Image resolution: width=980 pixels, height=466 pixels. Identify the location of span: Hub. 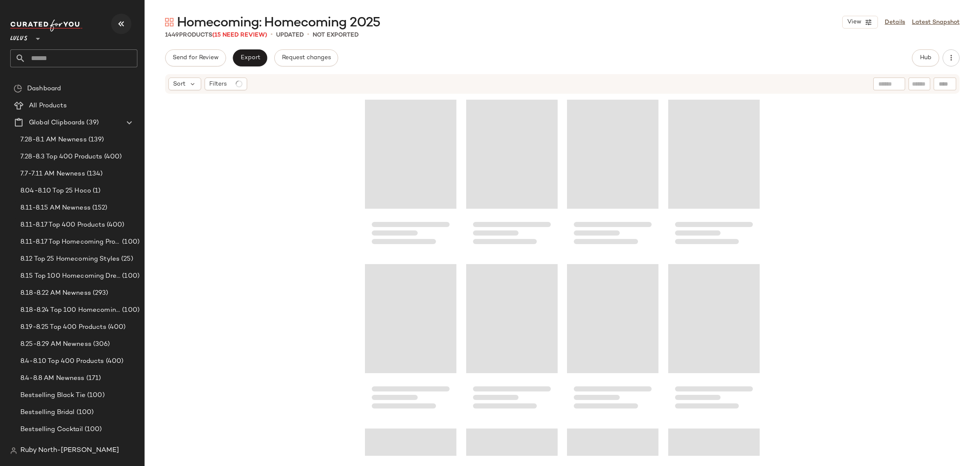
(926, 58).